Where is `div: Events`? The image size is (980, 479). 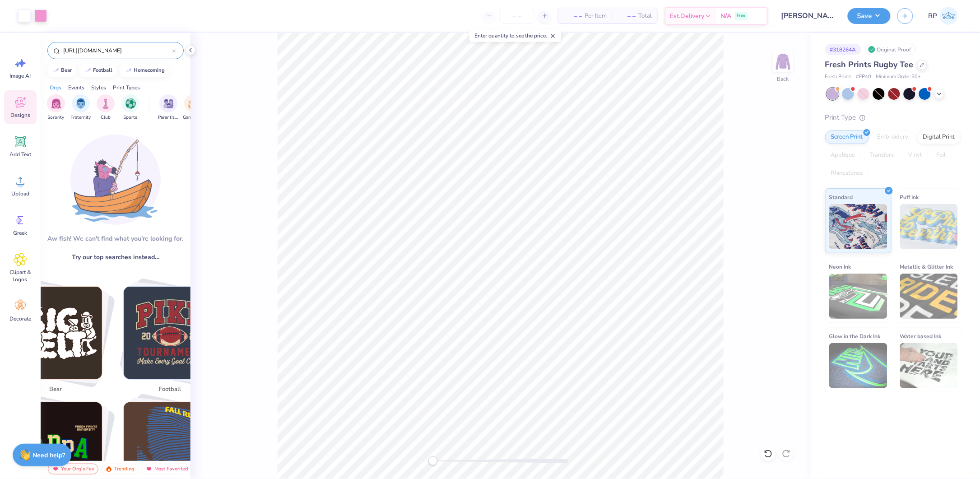
div: Events is located at coordinates (76, 88).